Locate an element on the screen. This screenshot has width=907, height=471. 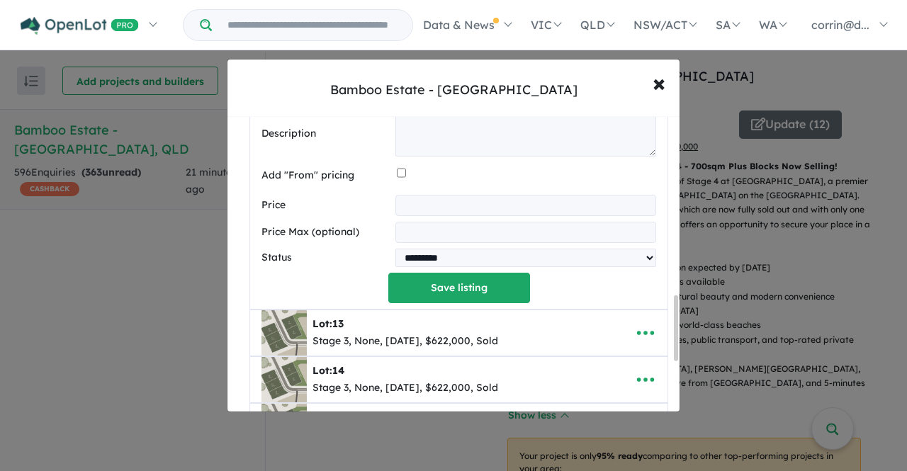
input: Try estate name, suburb, builder or developer is located at coordinates (312, 25).